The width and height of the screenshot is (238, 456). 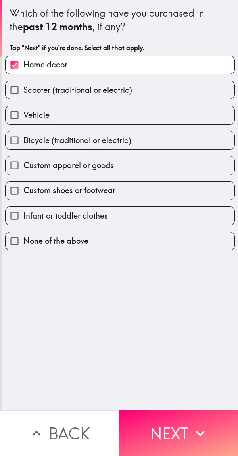 What do you see at coordinates (65, 216) in the screenshot?
I see `span: Infant or toddler clothes` at bounding box center [65, 216].